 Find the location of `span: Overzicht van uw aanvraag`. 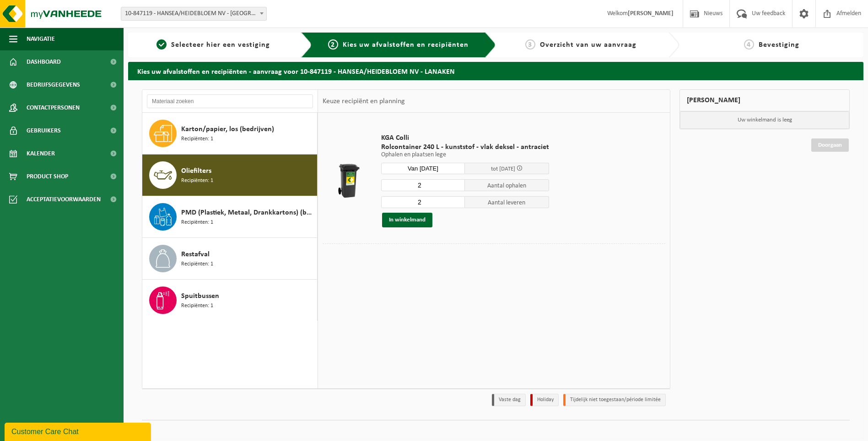

span: Overzicht van uw aanvraag is located at coordinates (588, 45).